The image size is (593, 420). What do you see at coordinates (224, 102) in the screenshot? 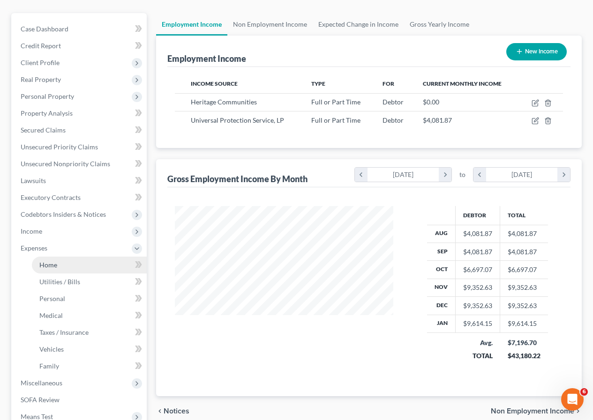
I see `span: Heritage Communities` at bounding box center [224, 102].